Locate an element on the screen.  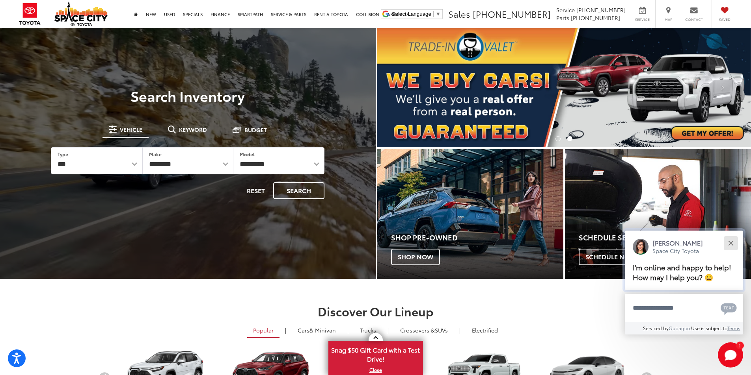
a: Gubagoo. is located at coordinates (679, 328).